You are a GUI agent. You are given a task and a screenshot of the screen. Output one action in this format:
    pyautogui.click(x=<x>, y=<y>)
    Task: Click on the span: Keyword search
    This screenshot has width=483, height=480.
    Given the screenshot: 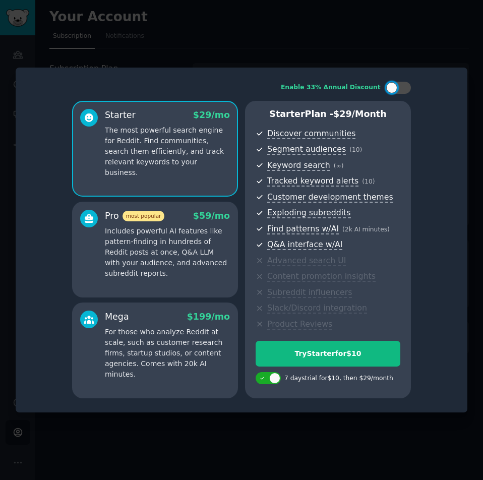 What is the action you would take?
    pyautogui.click(x=298, y=165)
    